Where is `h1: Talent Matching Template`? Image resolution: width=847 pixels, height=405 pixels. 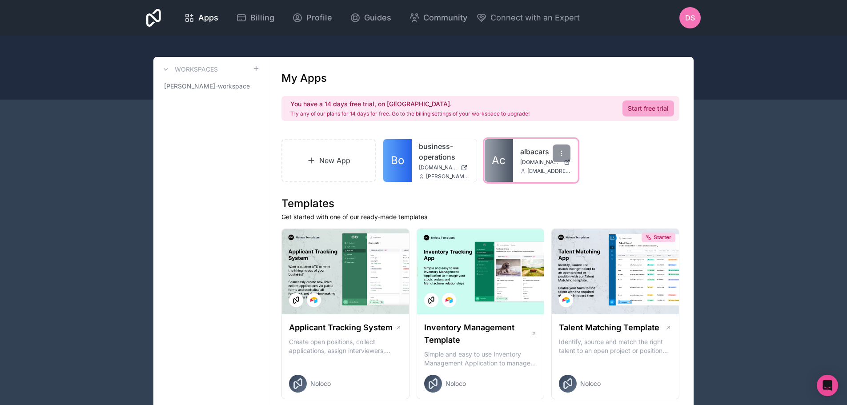 h1: Talent Matching Template is located at coordinates (609, 328).